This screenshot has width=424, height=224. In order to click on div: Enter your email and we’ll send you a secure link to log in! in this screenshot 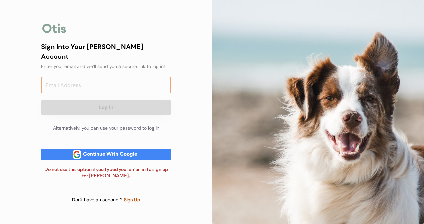, I will do `click(106, 67)`.